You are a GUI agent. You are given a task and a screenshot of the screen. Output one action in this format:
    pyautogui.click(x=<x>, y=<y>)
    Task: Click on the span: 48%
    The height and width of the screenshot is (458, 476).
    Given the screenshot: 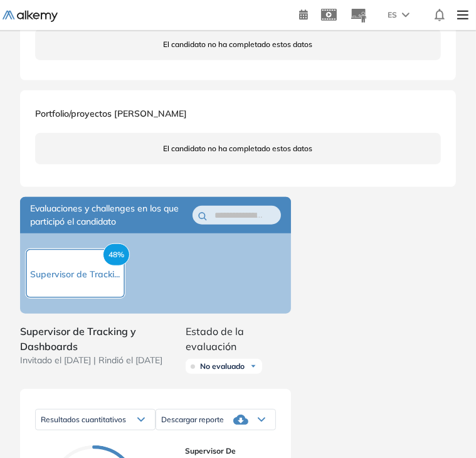 What is the action you would take?
    pyautogui.click(x=116, y=255)
    